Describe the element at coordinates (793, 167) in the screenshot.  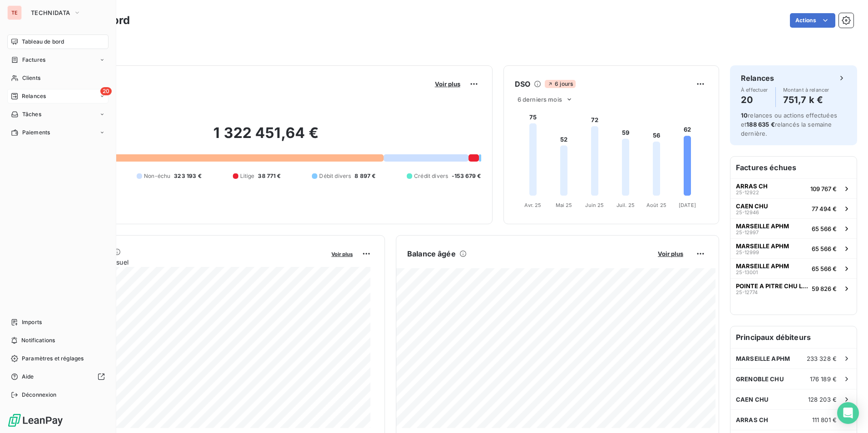
I see `h6: Factures échues` at that location.